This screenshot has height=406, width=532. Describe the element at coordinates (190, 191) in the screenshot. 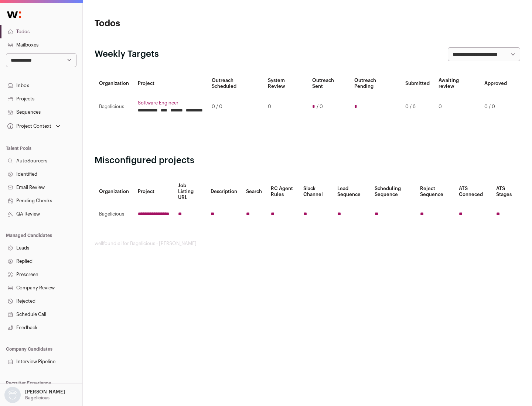

I see `th: Job Listing URL` at that location.